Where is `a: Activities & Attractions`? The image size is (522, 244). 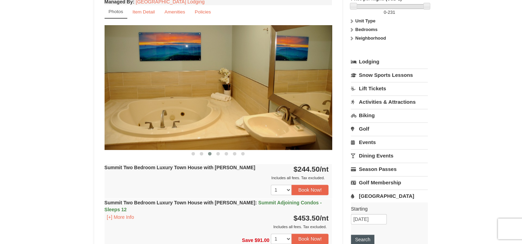 a: Activities & Attractions is located at coordinates (389, 102).